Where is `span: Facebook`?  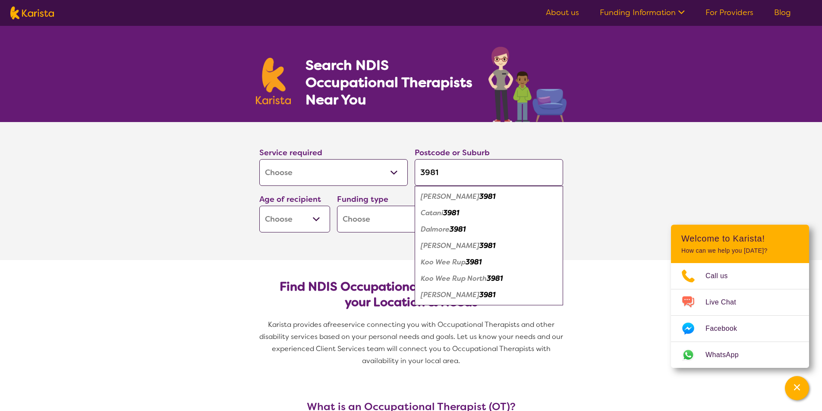 span: Facebook is located at coordinates (726, 329).